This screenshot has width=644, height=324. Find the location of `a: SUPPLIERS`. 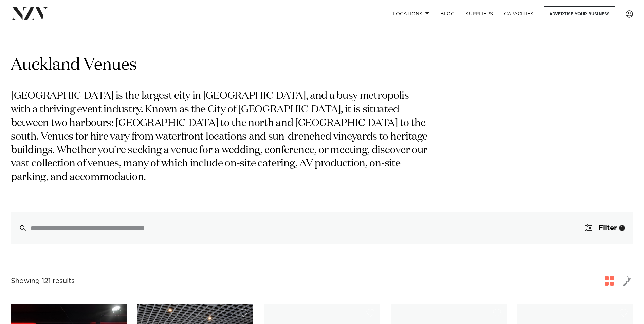

a: SUPPLIERS is located at coordinates (479, 13).